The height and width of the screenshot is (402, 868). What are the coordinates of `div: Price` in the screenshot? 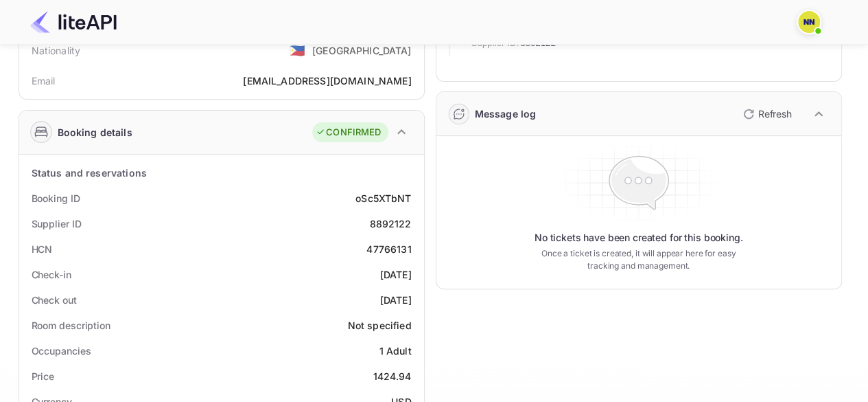 It's located at (43, 376).